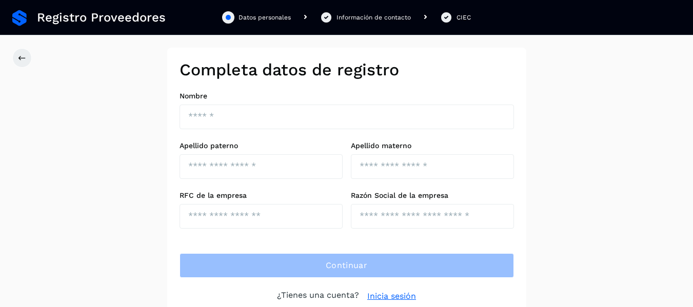 The height and width of the screenshot is (307, 693). Describe the element at coordinates (347, 96) in the screenshot. I see `label: Nombre` at that location.